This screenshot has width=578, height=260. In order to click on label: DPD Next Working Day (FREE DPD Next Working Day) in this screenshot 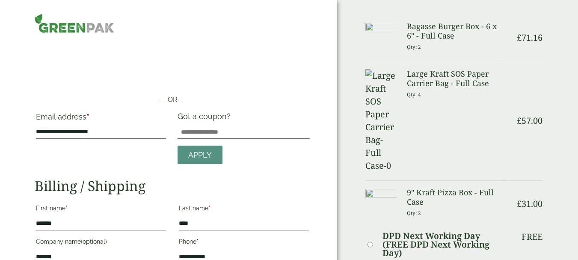, I will do `click(444, 244)`.